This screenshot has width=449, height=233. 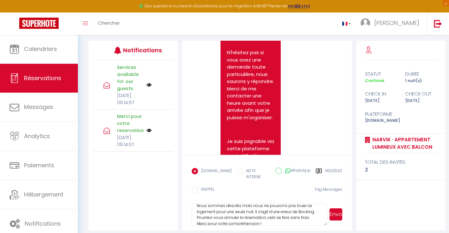 What do you see at coordinates (438, 23) in the screenshot?
I see `img: logout` at bounding box center [438, 23].